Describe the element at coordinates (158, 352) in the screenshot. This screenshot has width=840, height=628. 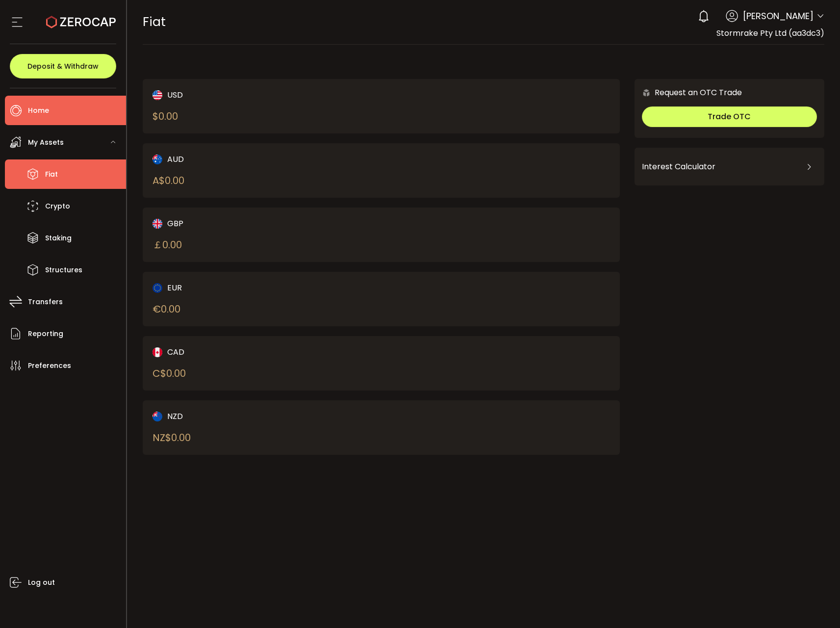
I see `img: cad_portfolio.svg` at that location.